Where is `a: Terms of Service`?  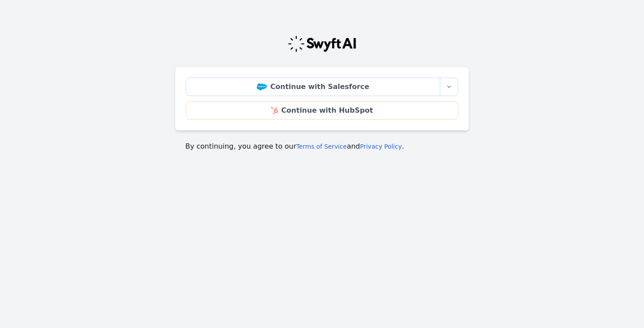
a: Terms of Service is located at coordinates (321, 146).